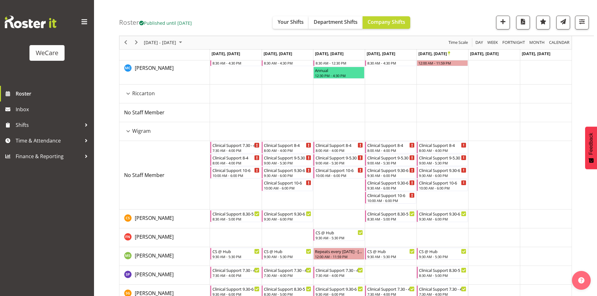 This screenshot has width=597, height=296. What do you see at coordinates (336, 22) in the screenshot?
I see `span: Department Shifts` at bounding box center [336, 22].